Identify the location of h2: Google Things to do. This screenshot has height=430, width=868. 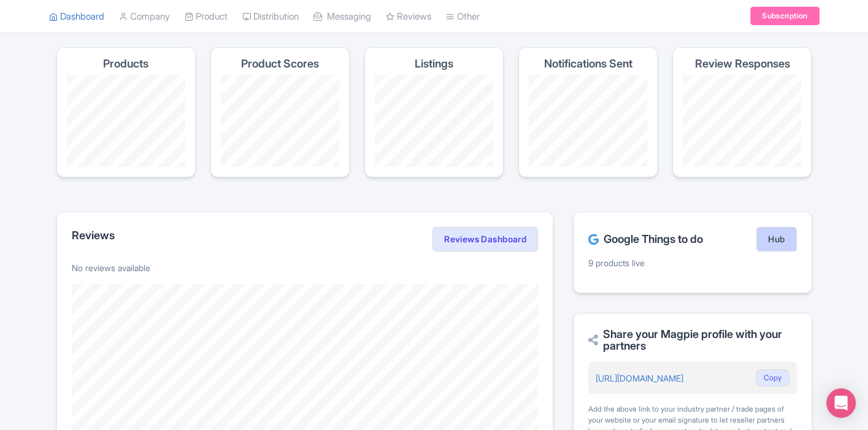
(645, 239).